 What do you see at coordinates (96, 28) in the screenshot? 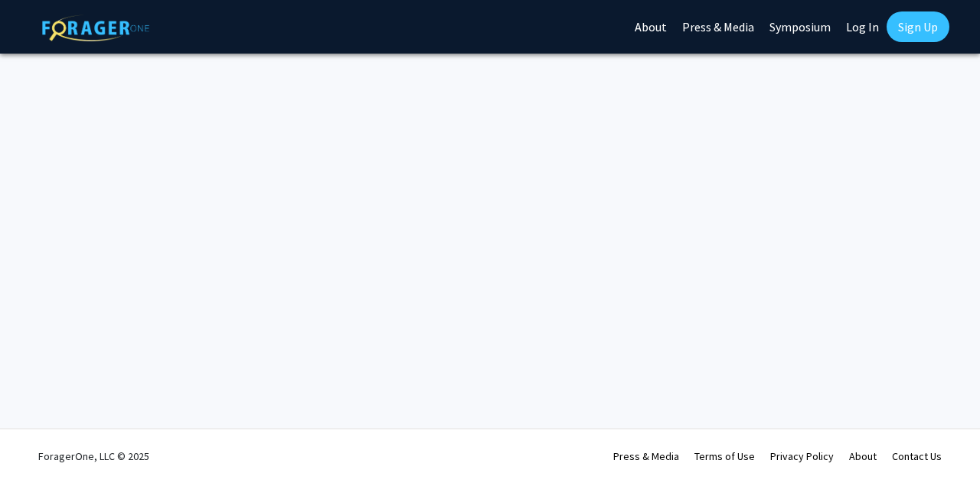
I see `img: ForagerOne Logo` at bounding box center [96, 28].